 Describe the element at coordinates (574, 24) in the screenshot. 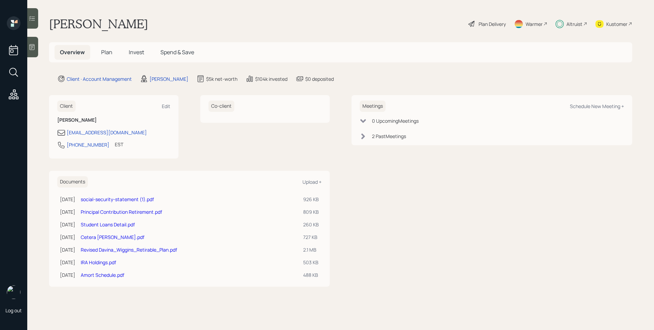

I see `div: Altruist` at that location.